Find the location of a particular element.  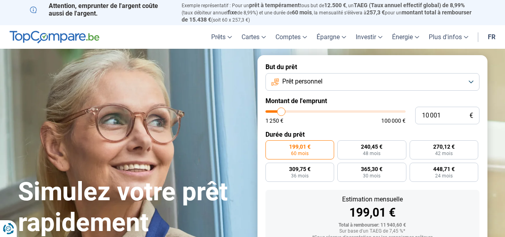

span: Prêt personnel is located at coordinates (302, 81).